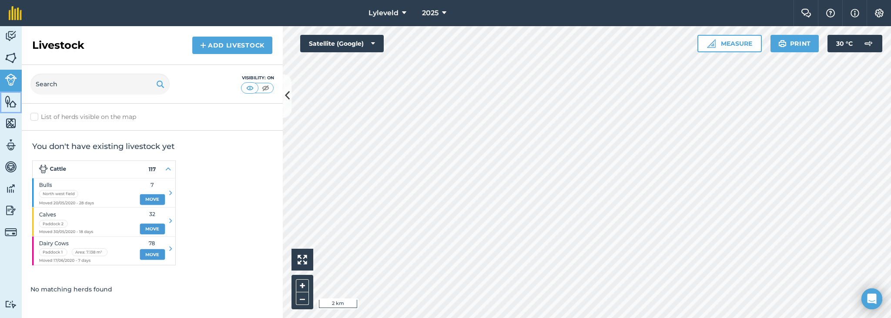  Describe the element at coordinates (806, 13) in the screenshot. I see `img: Two speech bubbles overlapping with the left bubble in the forefront` at that location.